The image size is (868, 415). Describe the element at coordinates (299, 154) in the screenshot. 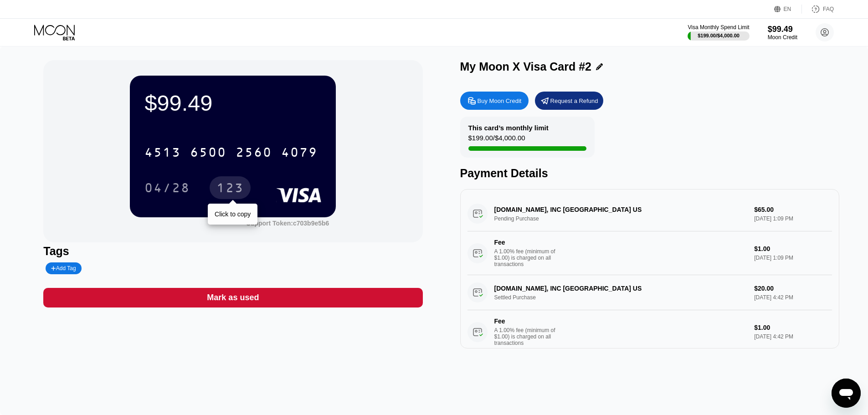

I see `div: 4079` at that location.